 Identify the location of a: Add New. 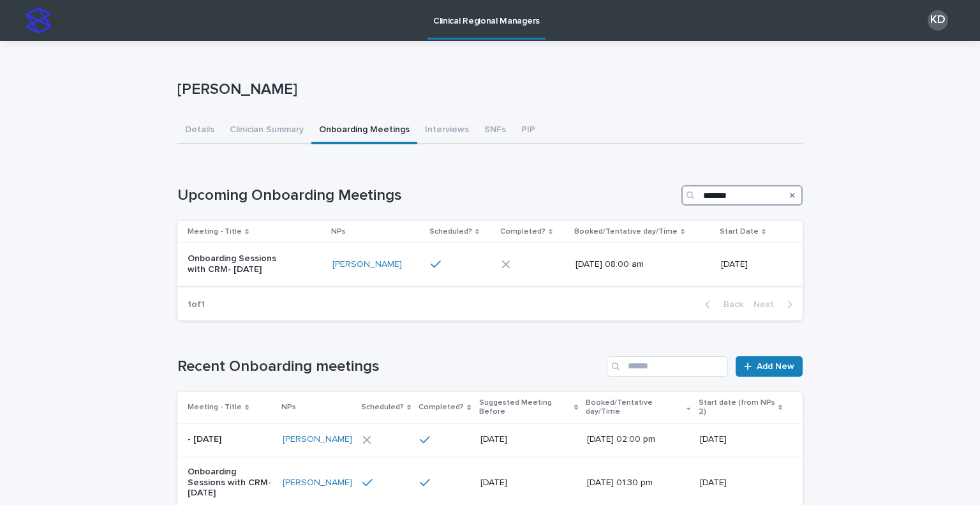
(769, 367).